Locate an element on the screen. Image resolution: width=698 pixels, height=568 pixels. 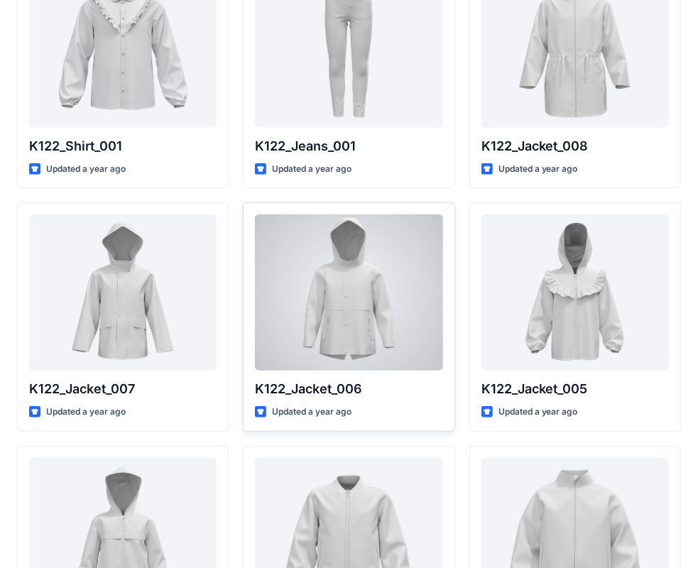
p: K122_Jacket_005 is located at coordinates (575, 389).